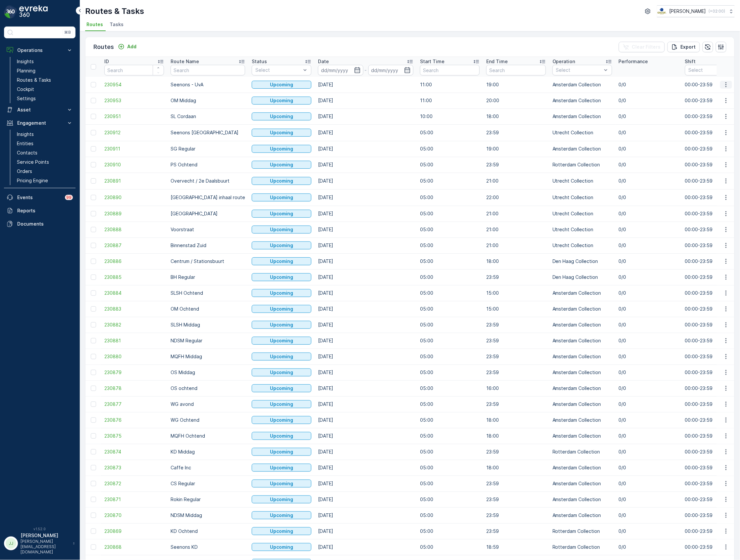 This screenshot has height=560, width=740. Describe the element at coordinates (134, 357) in the screenshot. I see `a: 230880` at that location.